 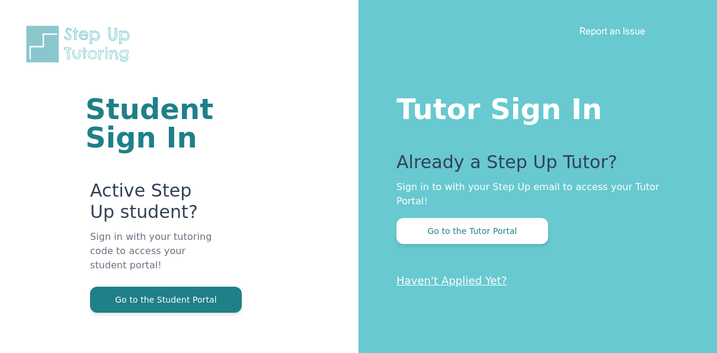 I want to click on img: Step Up Tutoring horizontal logo, so click(x=81, y=44).